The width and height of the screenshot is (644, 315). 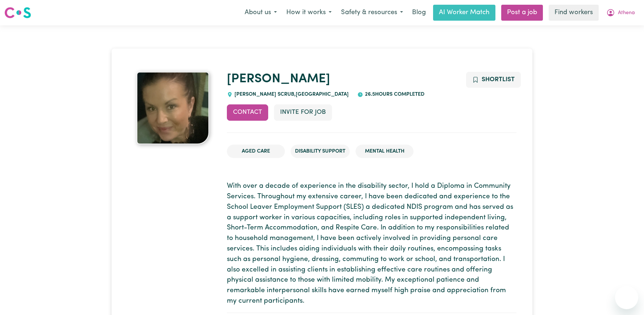 What do you see at coordinates (303, 113) in the screenshot?
I see `button: Invite for Job` at bounding box center [303, 113].